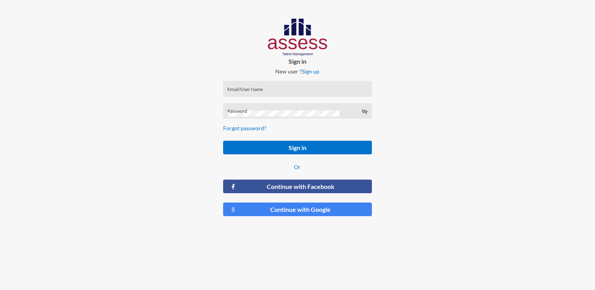 This screenshot has width=595, height=290. What do you see at coordinates (297, 186) in the screenshot?
I see `button: Continue with Facebook` at bounding box center [297, 186].